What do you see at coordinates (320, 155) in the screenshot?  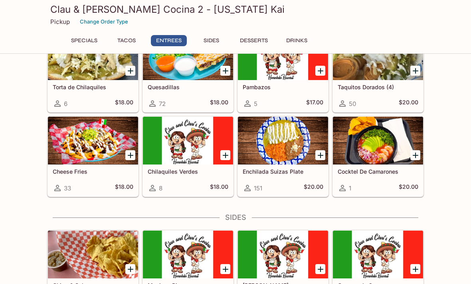 I see `button: Add Enchilada Suizas Plate` at bounding box center [320, 155].